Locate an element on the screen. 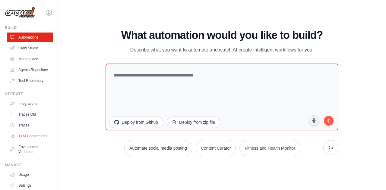  h1: What automation would you like to build? is located at coordinates (221, 35).